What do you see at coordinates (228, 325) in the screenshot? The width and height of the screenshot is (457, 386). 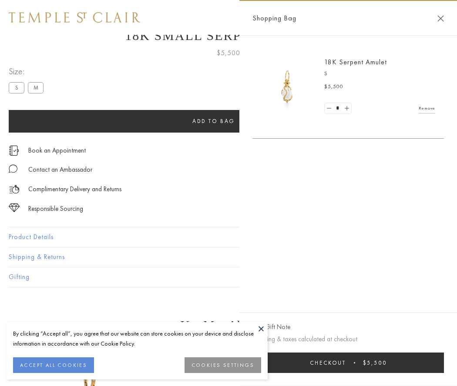 I see `h3: You May Also Like` at bounding box center [228, 325].